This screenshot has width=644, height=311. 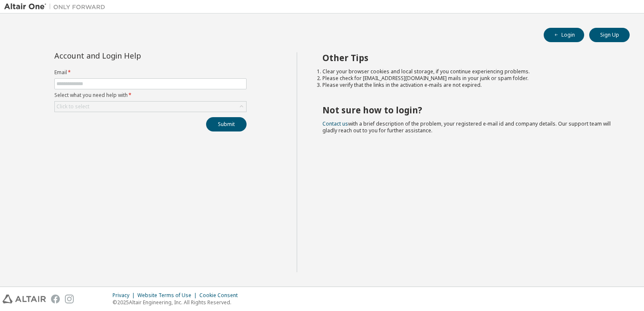 What do you see at coordinates (221, 296) in the screenshot?
I see `div: Cookie Consent` at bounding box center [221, 296].